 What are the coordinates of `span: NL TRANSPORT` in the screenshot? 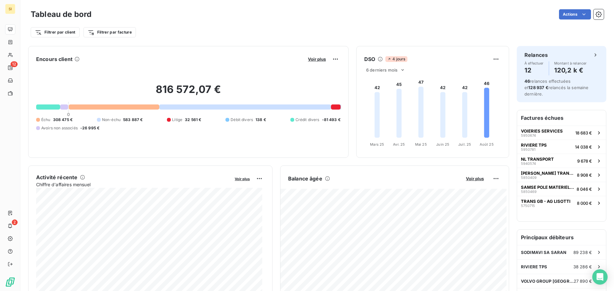 It's located at (537, 159).